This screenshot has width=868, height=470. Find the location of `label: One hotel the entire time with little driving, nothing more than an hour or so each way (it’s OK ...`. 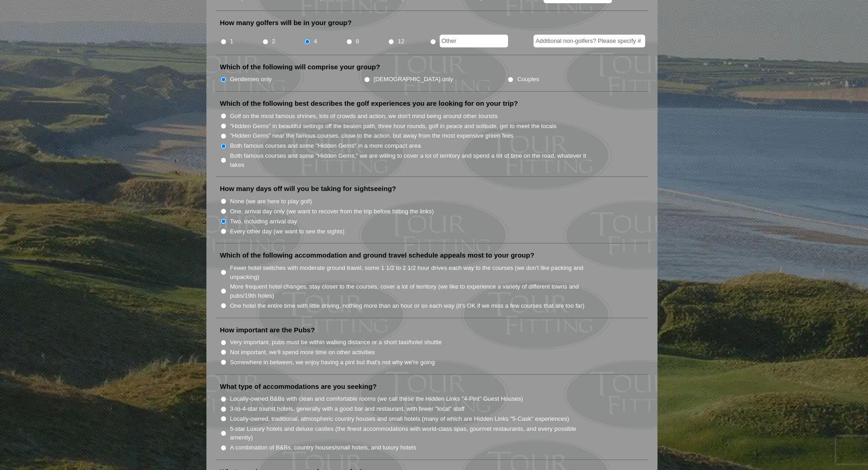

label: One hotel the entire time with little driving, nothing more than an hour or so each way (it’s OK ... is located at coordinates (408, 306).